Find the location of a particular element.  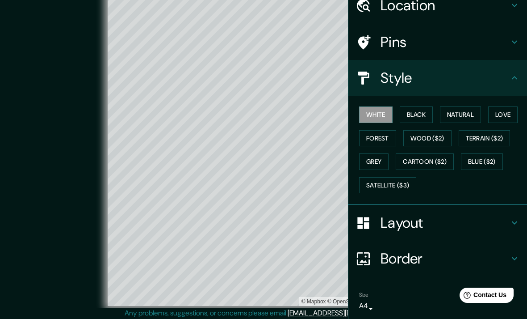

div: A4 is located at coordinates (369, 306).